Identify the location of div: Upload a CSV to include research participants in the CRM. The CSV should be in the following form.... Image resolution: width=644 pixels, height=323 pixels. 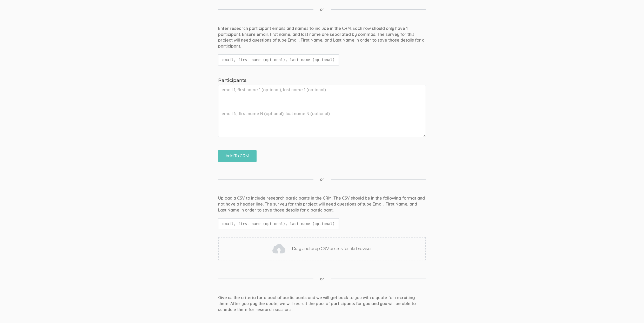
(322, 204).